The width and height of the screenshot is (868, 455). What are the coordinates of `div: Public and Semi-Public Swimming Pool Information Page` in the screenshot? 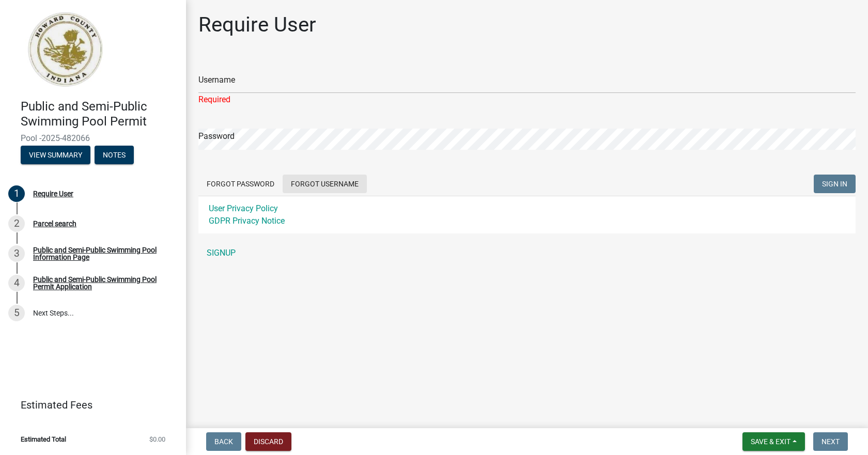 It's located at (101, 254).